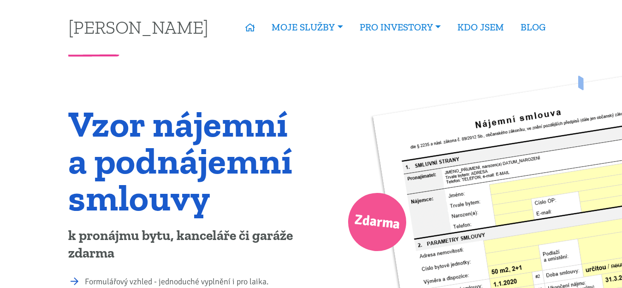 This screenshot has height=288, width=622. Describe the element at coordinates (186, 244) in the screenshot. I see `p: k pronájmu bytu, kanceláře či garáže zdarma` at that location.